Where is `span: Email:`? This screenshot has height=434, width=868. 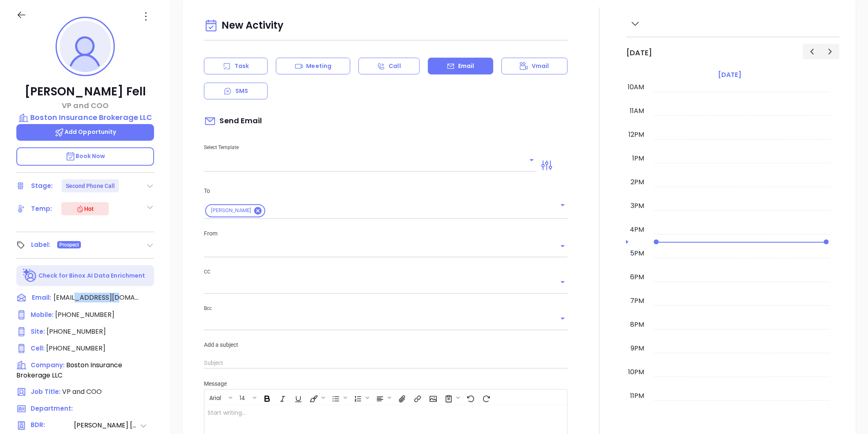
span: Email: is located at coordinates (41, 298).